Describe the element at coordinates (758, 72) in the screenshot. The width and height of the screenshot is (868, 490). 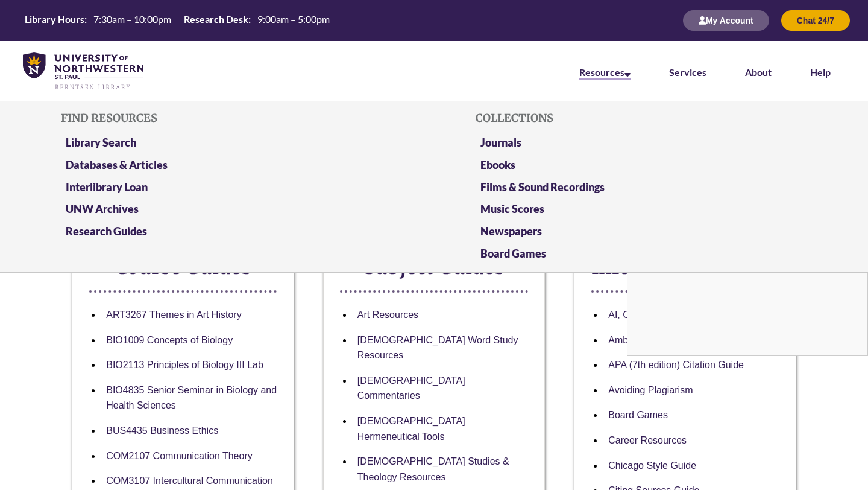
I see `a: About` at that location.